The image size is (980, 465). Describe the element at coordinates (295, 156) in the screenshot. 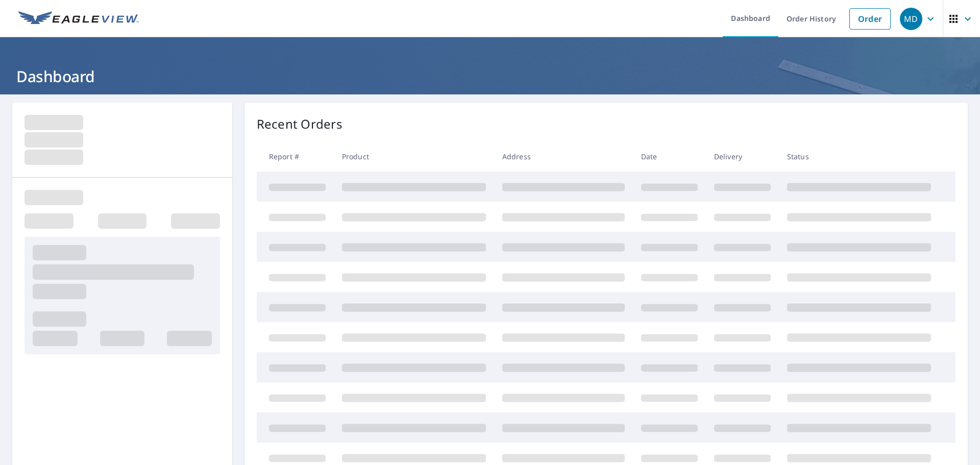

I see `th: Report #` at that location.